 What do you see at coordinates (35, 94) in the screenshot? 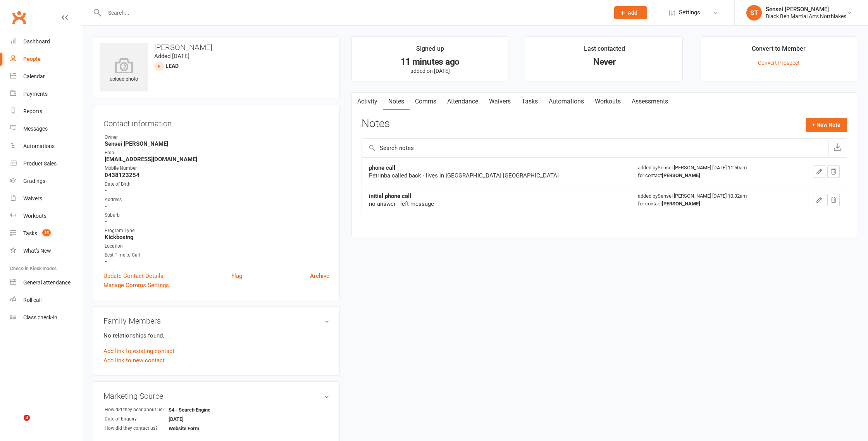
I see `div: Payments` at bounding box center [35, 94].